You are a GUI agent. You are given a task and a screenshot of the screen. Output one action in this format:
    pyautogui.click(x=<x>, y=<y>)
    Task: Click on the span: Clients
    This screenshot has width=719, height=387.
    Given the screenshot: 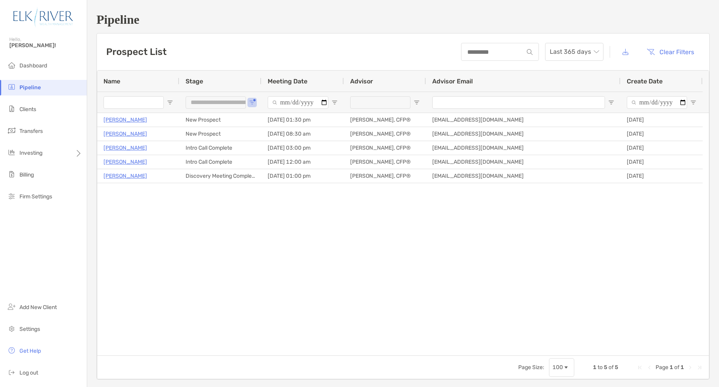 What is the action you would take?
    pyautogui.click(x=28, y=109)
    